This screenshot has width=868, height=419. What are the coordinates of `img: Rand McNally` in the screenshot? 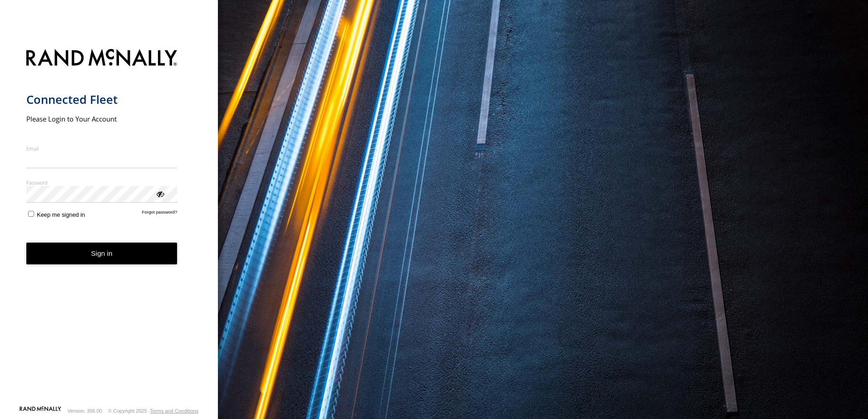 It's located at (101, 58).